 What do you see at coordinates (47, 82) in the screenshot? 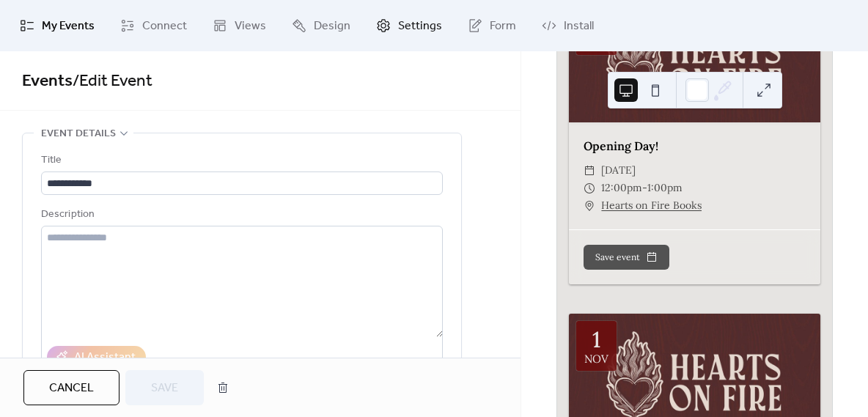
I see `a: Events` at bounding box center [47, 82].